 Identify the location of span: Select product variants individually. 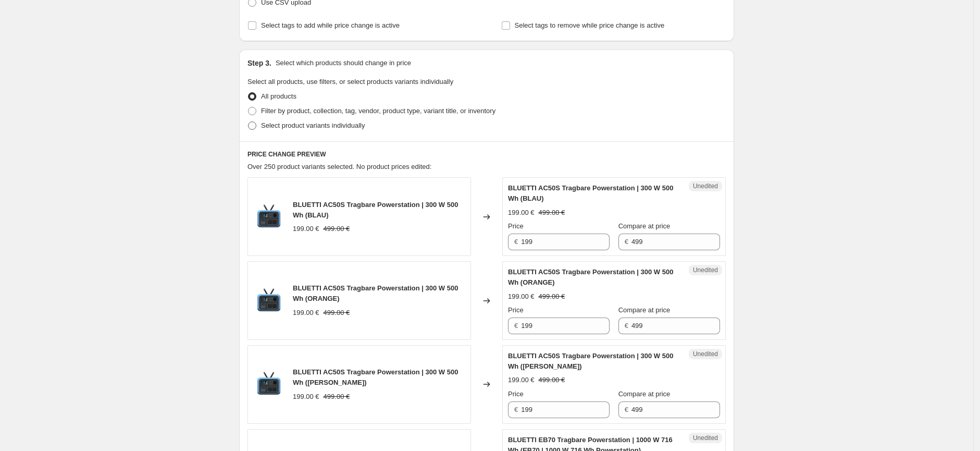
(313, 125).